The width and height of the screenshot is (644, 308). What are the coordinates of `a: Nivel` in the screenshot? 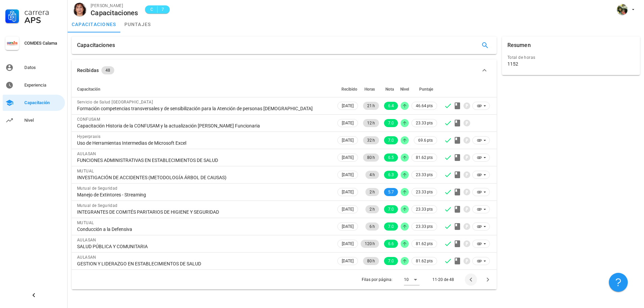 It's located at (34, 120).